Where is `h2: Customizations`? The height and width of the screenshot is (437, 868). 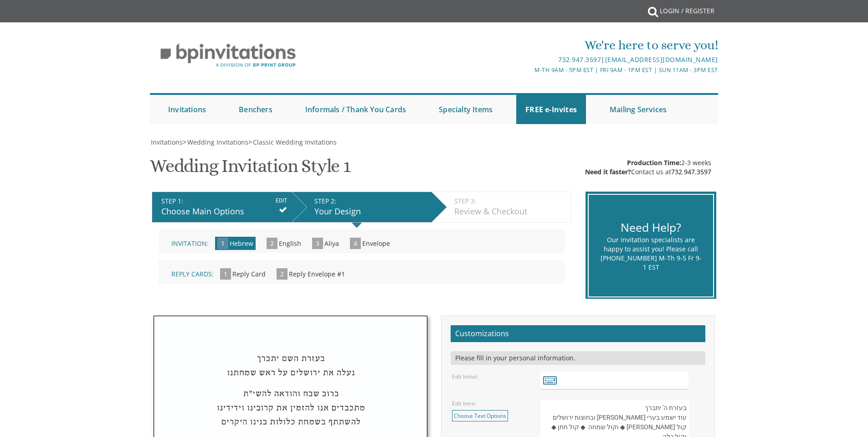 h2: Customizations is located at coordinates (578, 333).